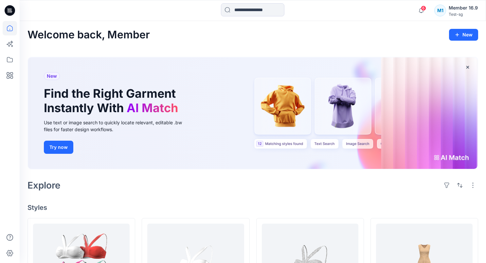 This screenshot has height=263, width=486. I want to click on div: Use text or image search to quickly locate relevant, editable .bw files for faster design workflows., so click(118, 126).